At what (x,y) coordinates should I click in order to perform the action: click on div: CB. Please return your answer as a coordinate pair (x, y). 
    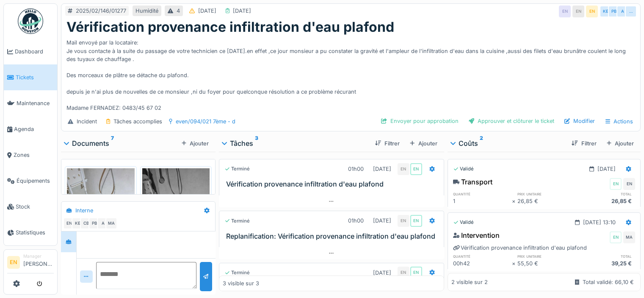
    Looking at the image, I should click on (86, 223).